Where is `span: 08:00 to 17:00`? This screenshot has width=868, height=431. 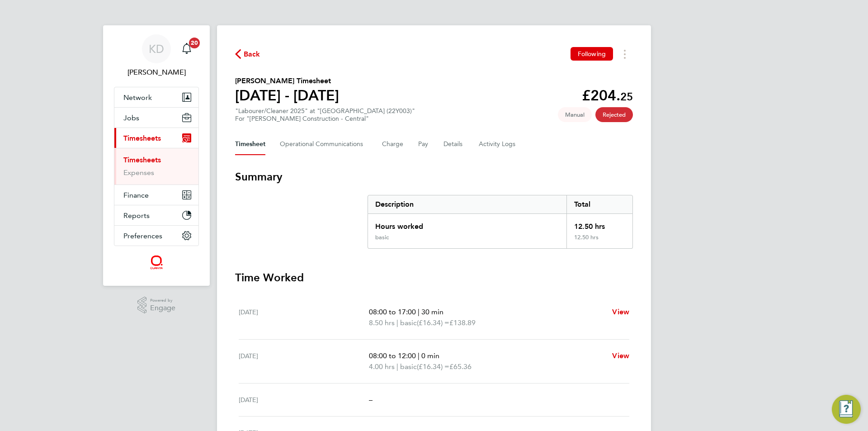
span: 08:00 to 17:00 is located at coordinates (392, 311).